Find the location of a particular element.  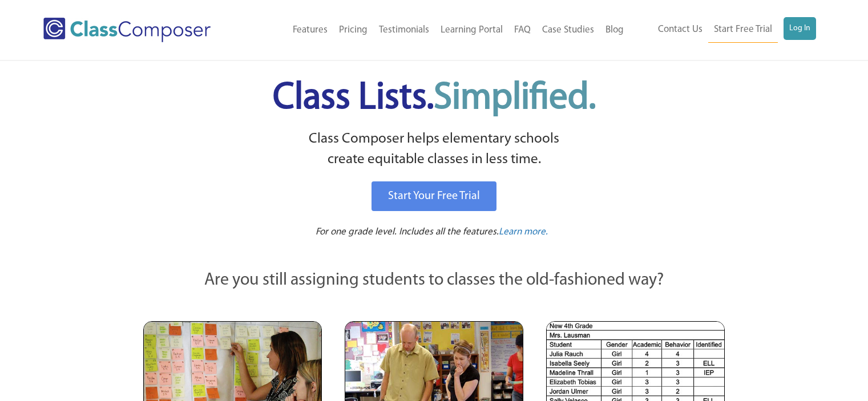

a: Start Your Free Trial is located at coordinates (434, 196).